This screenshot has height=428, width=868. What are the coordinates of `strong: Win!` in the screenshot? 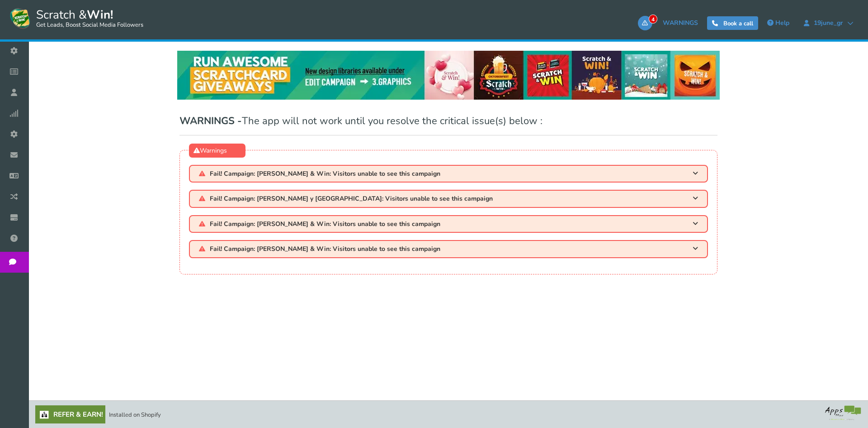 It's located at (100, 15).